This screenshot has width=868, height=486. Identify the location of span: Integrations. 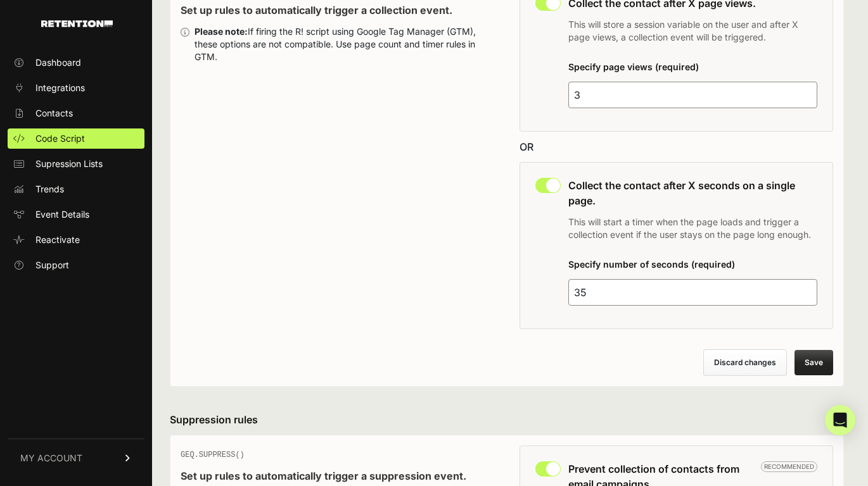
(60, 88).